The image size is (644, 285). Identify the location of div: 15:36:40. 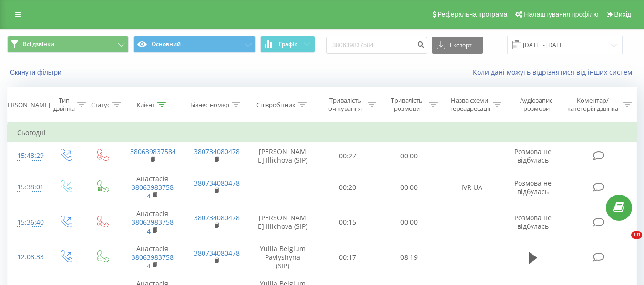
(27, 223).